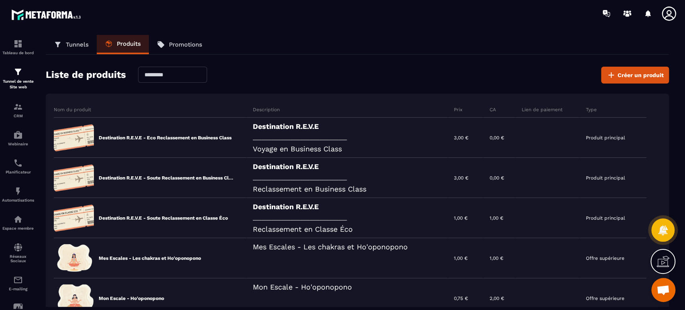  Describe the element at coordinates (18, 78) in the screenshot. I see `a: formationformationTunnel de vente Site web` at that location.